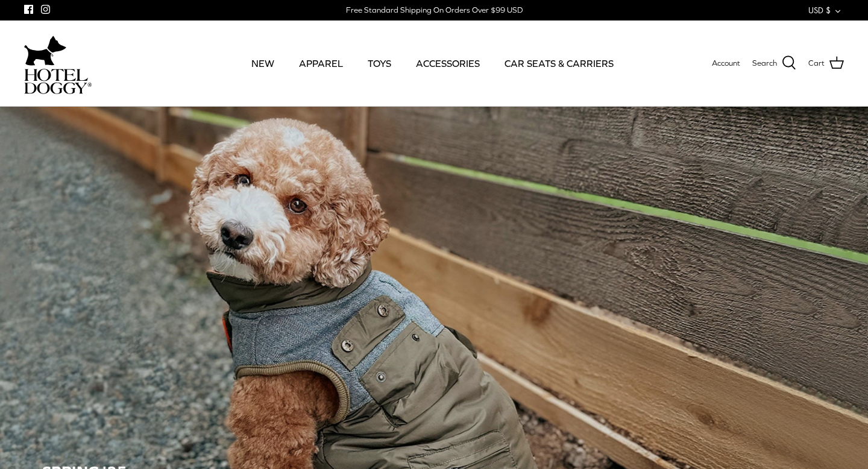 The image size is (868, 469). Describe the element at coordinates (558, 63) in the screenshot. I see `a: CAR SEATS & CARRIERS` at that location.